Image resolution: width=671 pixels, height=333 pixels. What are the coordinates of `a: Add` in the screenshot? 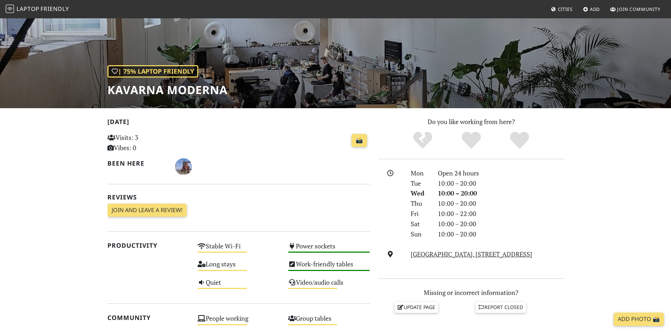 It's located at (591, 9).